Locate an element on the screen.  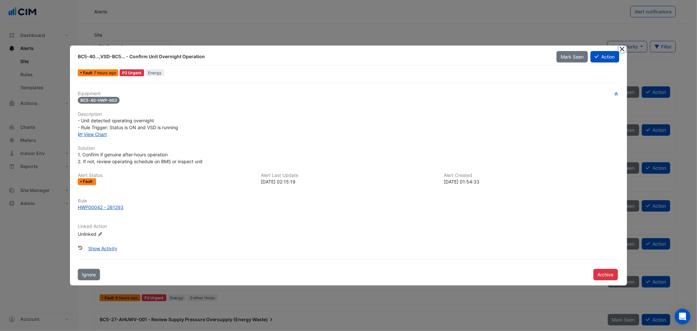
h6: Alert Created is located at coordinates (532, 175).